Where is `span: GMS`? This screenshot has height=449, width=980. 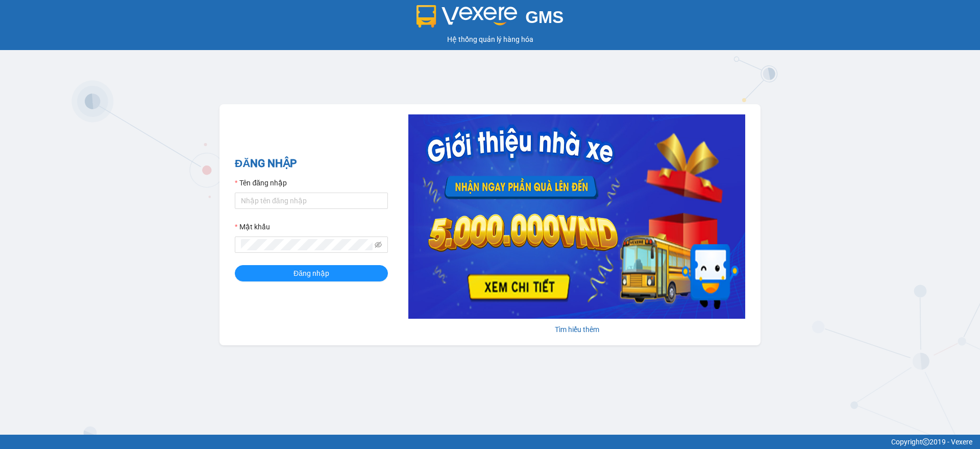 span: GMS is located at coordinates (544, 17).